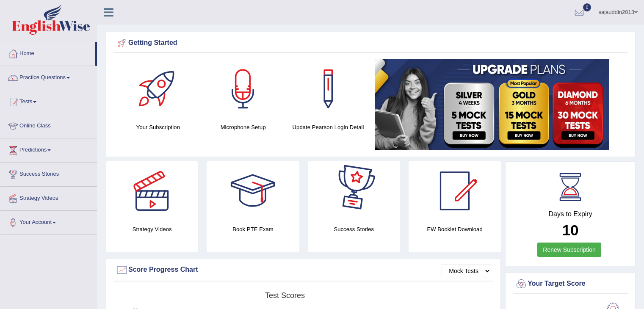 This screenshot has height=309, width=644. Describe the element at coordinates (571, 284) in the screenshot. I see `div: Your Target Score` at that location.